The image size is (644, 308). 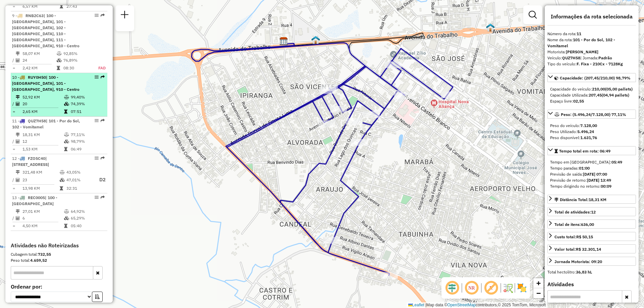 I want to click on strong: R$ 32.301,14, so click(x=588, y=249).